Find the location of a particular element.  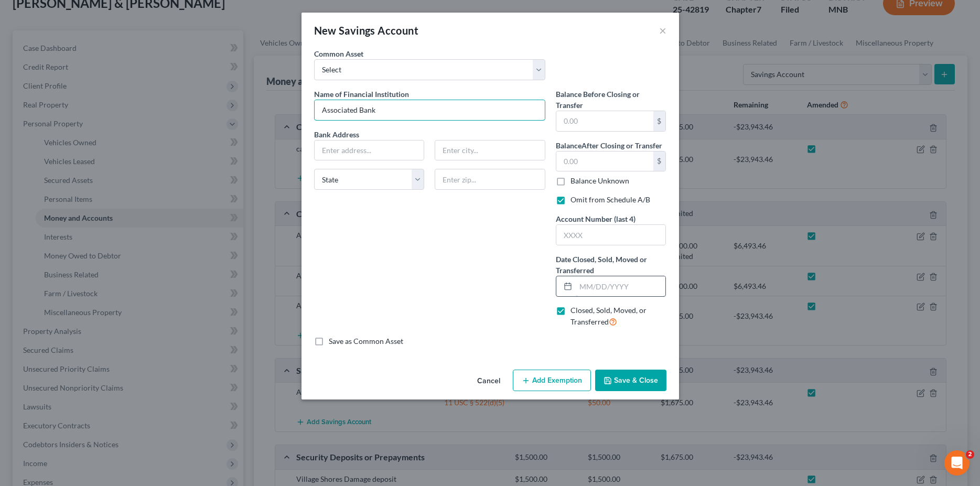

button: Save & Close is located at coordinates (631, 381).